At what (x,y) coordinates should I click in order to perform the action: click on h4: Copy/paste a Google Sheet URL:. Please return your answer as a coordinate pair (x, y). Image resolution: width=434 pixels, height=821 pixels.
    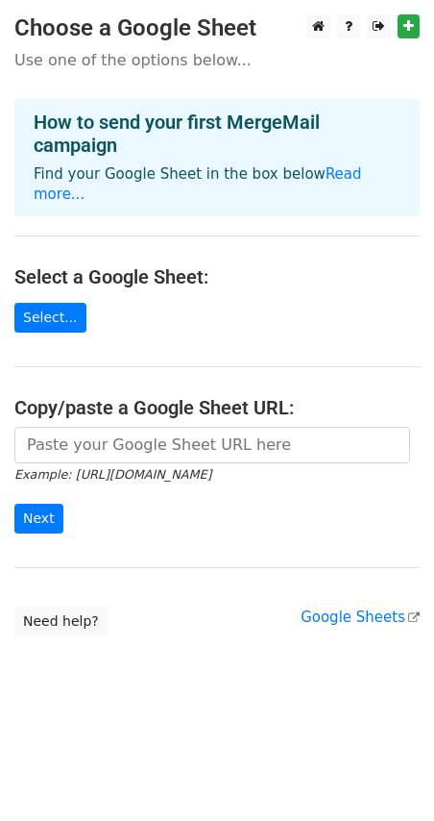
    Looking at the image, I should click on (217, 407).